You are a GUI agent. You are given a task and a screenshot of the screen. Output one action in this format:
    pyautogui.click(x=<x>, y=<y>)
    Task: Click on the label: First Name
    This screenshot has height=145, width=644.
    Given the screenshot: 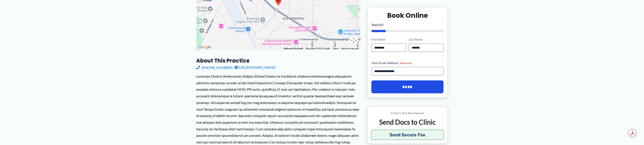 What is the action you would take?
    pyautogui.click(x=389, y=39)
    